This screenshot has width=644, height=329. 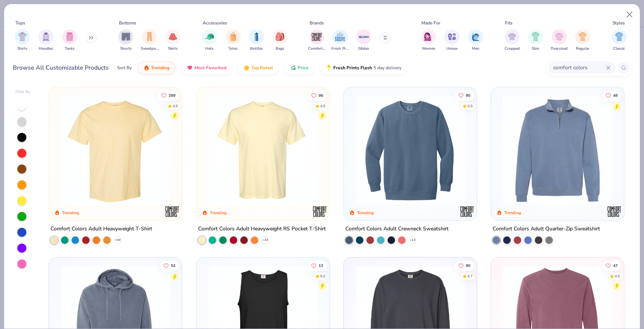 What do you see at coordinates (233, 36) in the screenshot?
I see `img: Totes Image` at bounding box center [233, 36].